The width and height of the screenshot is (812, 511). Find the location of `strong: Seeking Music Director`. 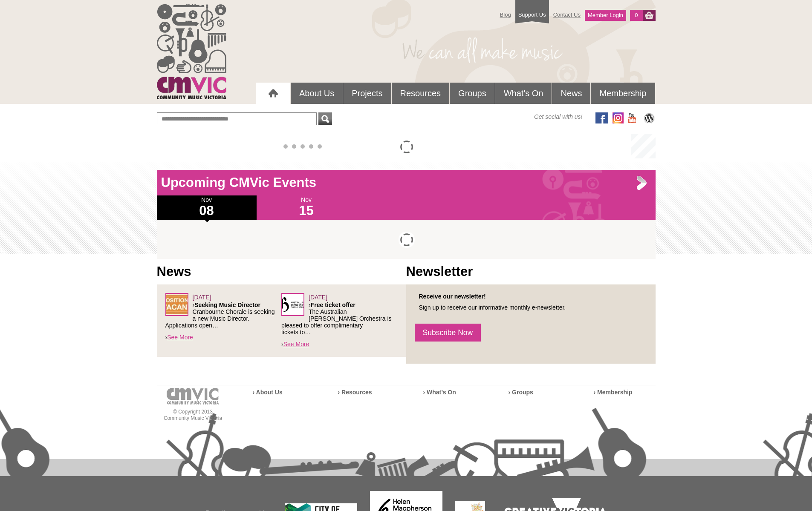

strong: Seeking Music Director is located at coordinates (227, 305).